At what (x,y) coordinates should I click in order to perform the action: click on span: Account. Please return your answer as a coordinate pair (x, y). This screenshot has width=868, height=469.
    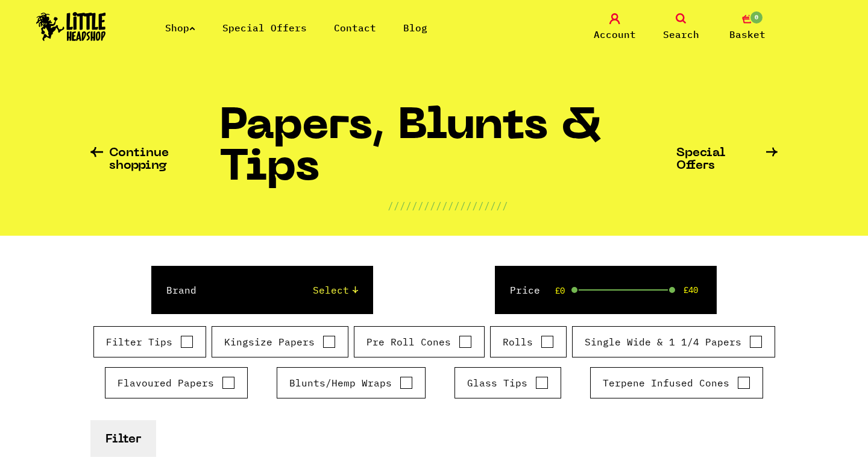
    Looking at the image, I should click on (615, 35).